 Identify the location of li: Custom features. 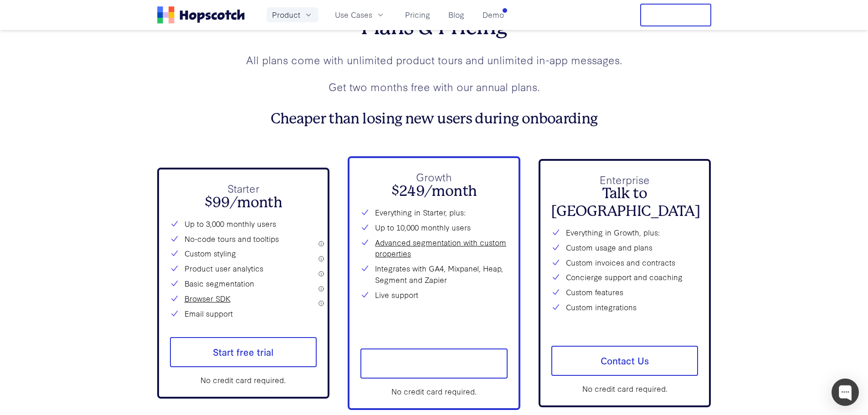
(625, 292).